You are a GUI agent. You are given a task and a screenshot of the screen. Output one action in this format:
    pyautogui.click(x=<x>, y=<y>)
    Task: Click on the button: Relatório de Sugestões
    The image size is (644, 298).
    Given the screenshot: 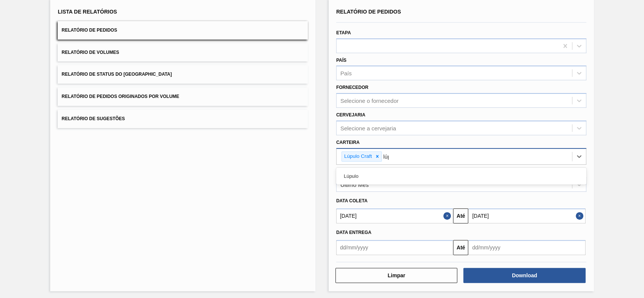 What is the action you would take?
    pyautogui.click(x=182, y=118)
    